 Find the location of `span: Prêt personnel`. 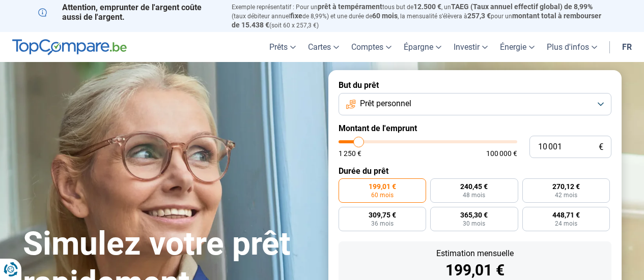

span: Prêt personnel is located at coordinates (385, 103).